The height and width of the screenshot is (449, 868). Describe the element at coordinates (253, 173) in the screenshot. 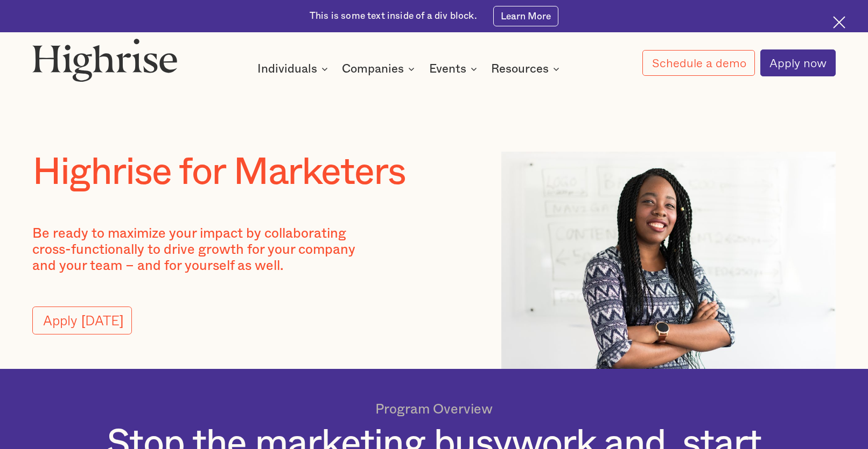

I see `h1: Highrise for Marketers` at that location.